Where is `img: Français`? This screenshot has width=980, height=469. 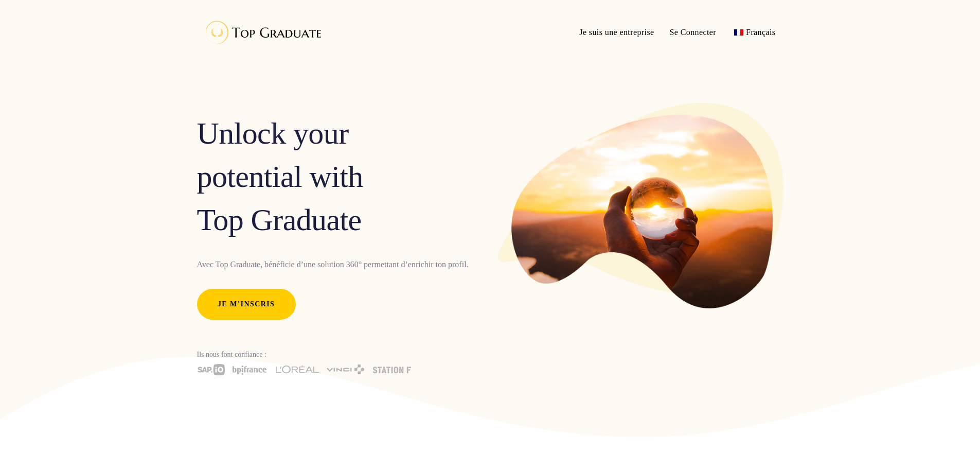 img: Français is located at coordinates (739, 33).